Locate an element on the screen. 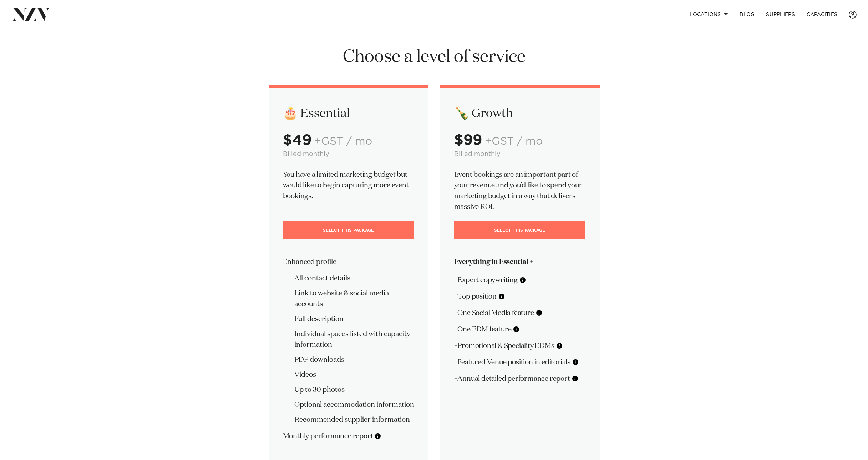  p: +One EDM feature is located at coordinates (520, 329).